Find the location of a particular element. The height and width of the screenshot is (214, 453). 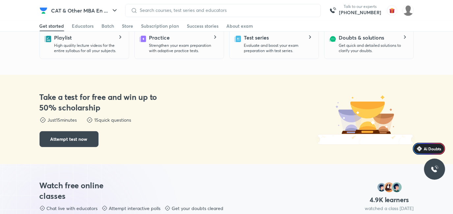

p: Get your doubts cleared is located at coordinates (198, 208).